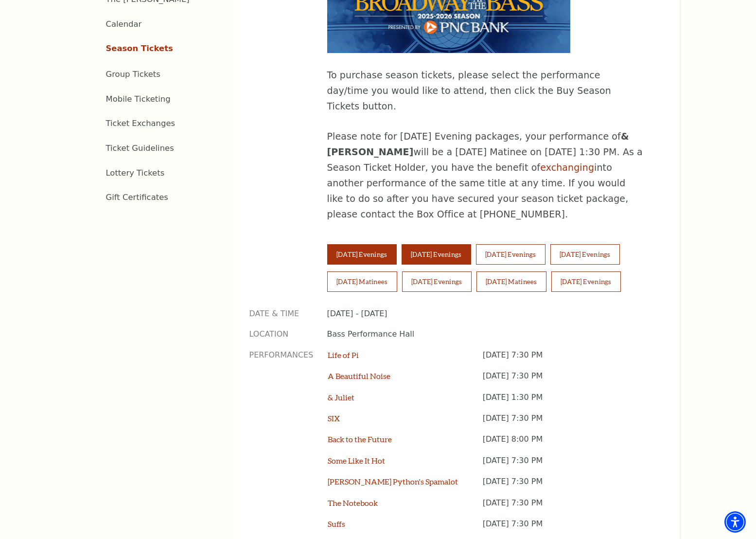  What do you see at coordinates (333, 418) in the screenshot?
I see `a: SIX` at bounding box center [333, 418].